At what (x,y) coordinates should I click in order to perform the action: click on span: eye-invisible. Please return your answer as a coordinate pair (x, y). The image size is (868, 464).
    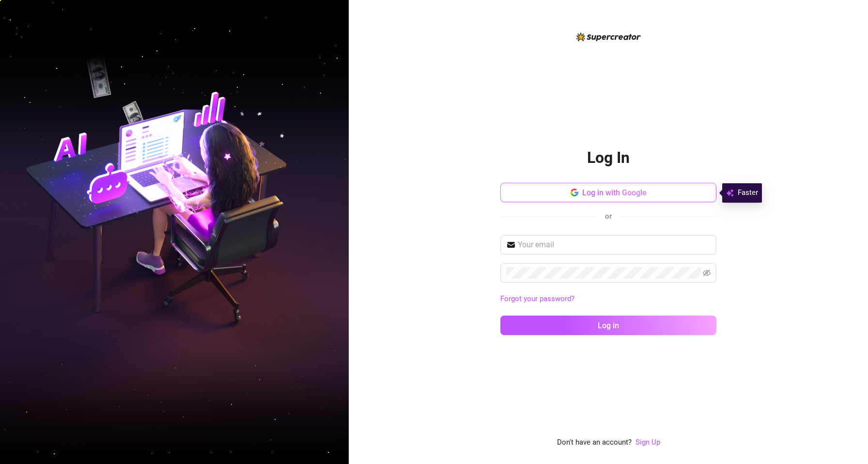
    Looking at the image, I should click on (707, 273).